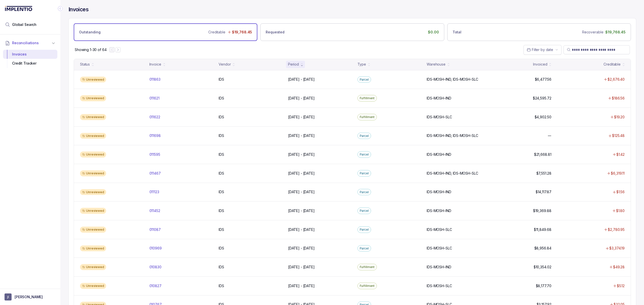 This screenshot has height=305, width=644. What do you see at coordinates (85, 64) in the screenshot?
I see `div: Status` at bounding box center [85, 64].